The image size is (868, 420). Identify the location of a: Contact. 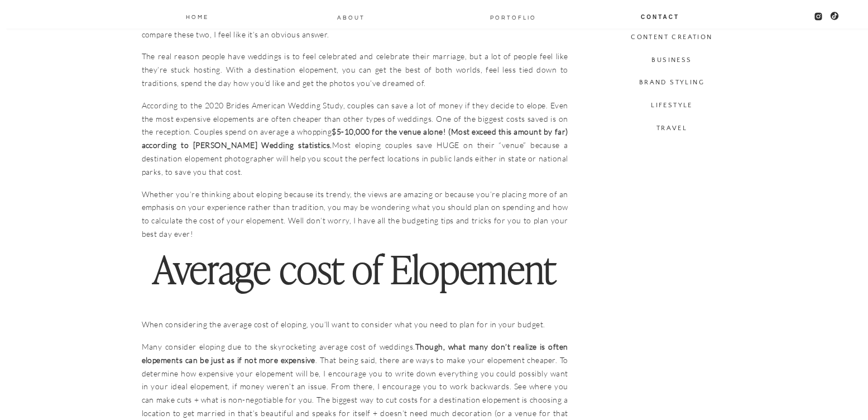
(660, 16).